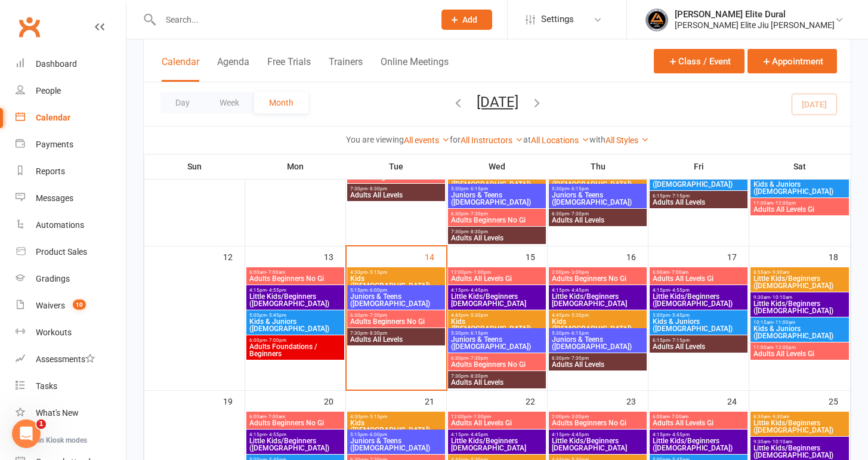 Image resolution: width=868 pixels, height=460 pixels. What do you see at coordinates (47, 386) in the screenshot?
I see `div: Tasks` at bounding box center [47, 386].